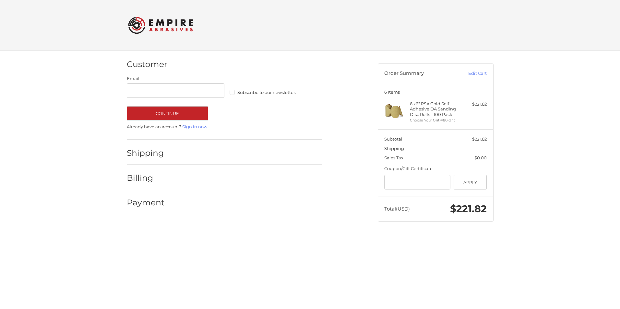  What do you see at coordinates (195, 127) in the screenshot?
I see `a: Sign in now` at bounding box center [195, 127].